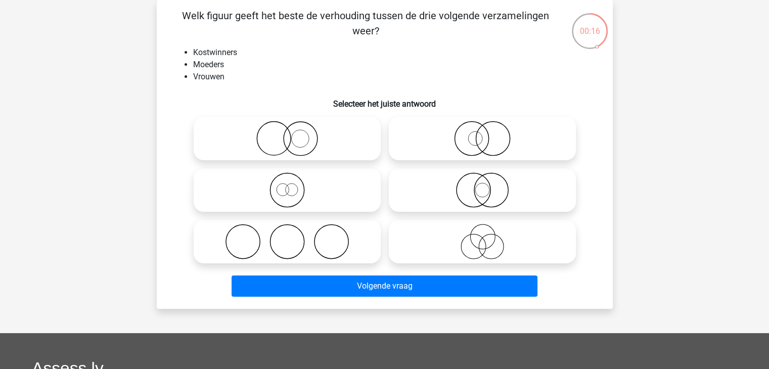 Image resolution: width=769 pixels, height=369 pixels. I want to click on li: Vrouwen, so click(395, 77).